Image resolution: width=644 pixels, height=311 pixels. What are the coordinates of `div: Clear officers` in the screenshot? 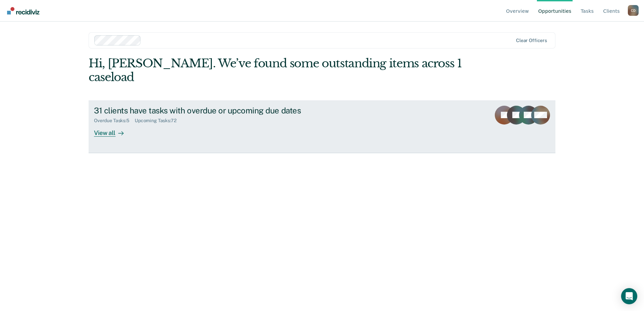 It's located at (531, 40).